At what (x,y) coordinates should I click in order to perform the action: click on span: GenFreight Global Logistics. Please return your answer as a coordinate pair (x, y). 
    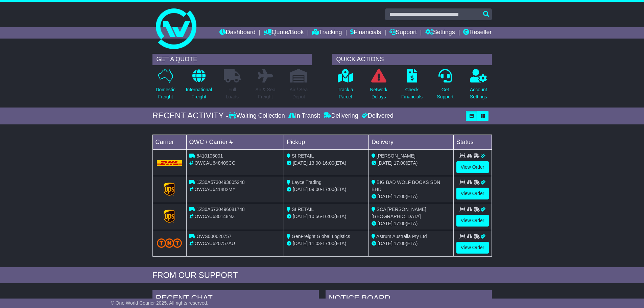
    Looking at the image, I should click on (321, 237).